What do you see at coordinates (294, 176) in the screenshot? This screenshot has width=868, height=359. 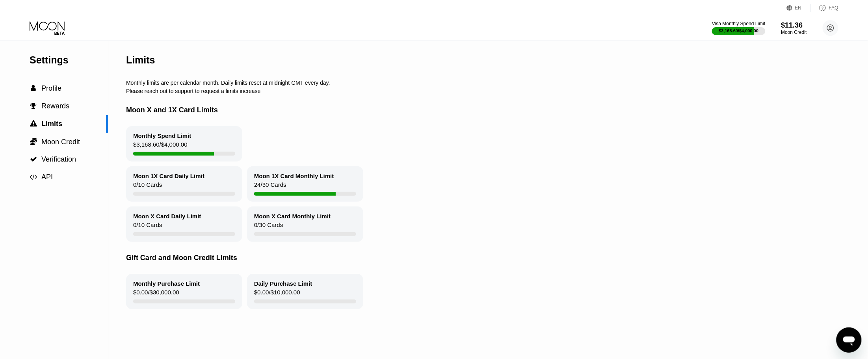 I see `div: Moon 1X Card Monthly Limit` at bounding box center [294, 176].